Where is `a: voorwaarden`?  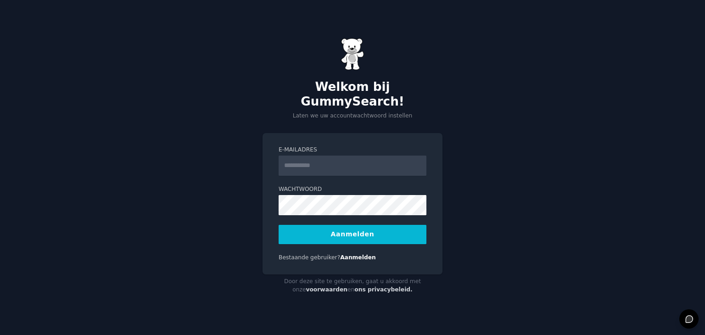 a: voorwaarden is located at coordinates (326, 290).